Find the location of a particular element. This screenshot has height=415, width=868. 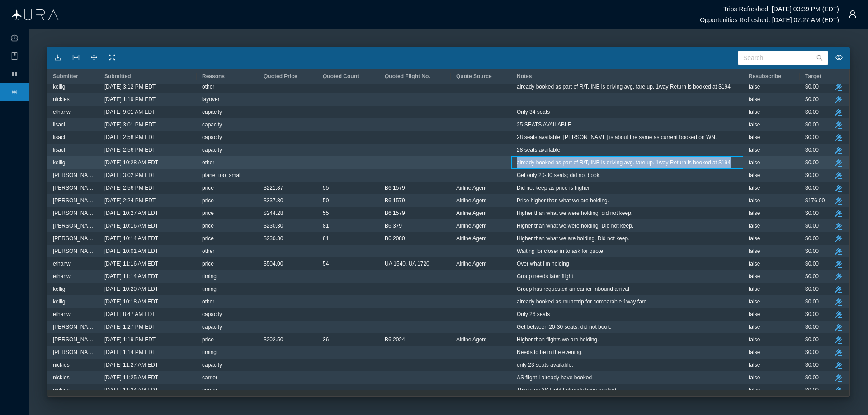

span: Only 34 seats is located at coordinates (533, 112).